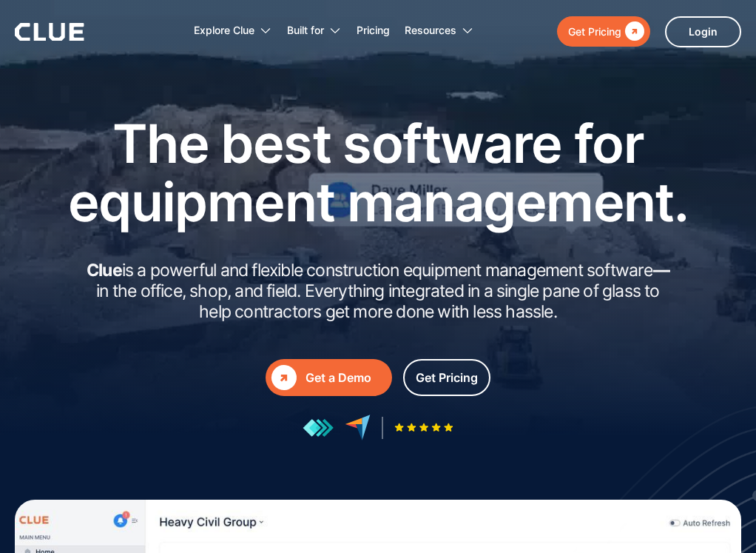 The image size is (756, 553). What do you see at coordinates (373, 30) in the screenshot?
I see `a: Pricing` at bounding box center [373, 30].